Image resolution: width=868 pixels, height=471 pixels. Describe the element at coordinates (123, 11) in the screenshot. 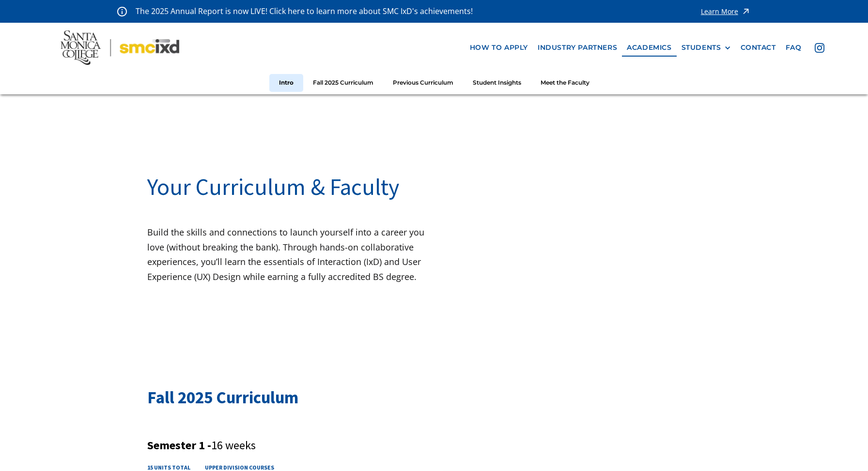

I see `img: icon - information - alert` at that location.